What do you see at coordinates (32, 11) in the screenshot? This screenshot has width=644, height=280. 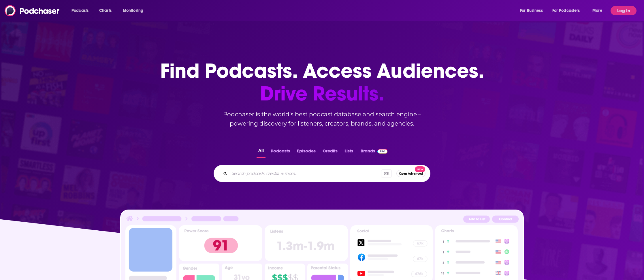 I see `img: Podchaser - Follow, Share and Rate Podcasts` at bounding box center [32, 11].